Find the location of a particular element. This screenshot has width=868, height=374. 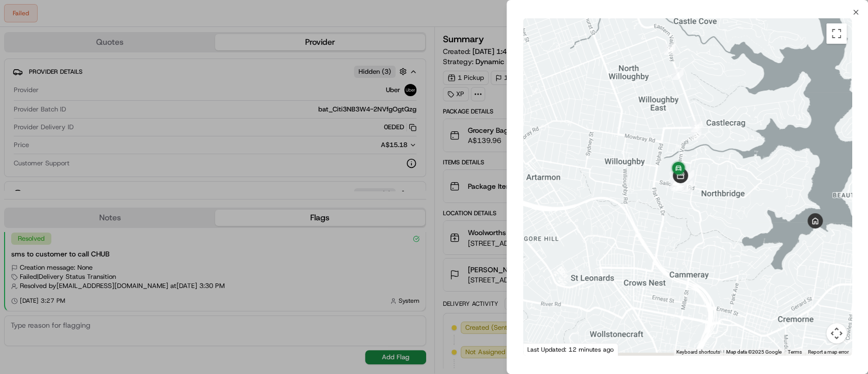

div: 17 is located at coordinates (682, 183).